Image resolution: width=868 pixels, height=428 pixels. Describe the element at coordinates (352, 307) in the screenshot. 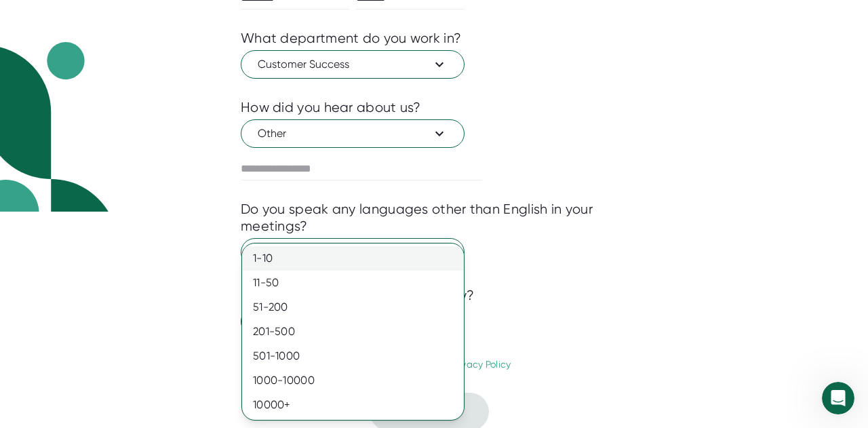

I see `div: 51-200` at that location.